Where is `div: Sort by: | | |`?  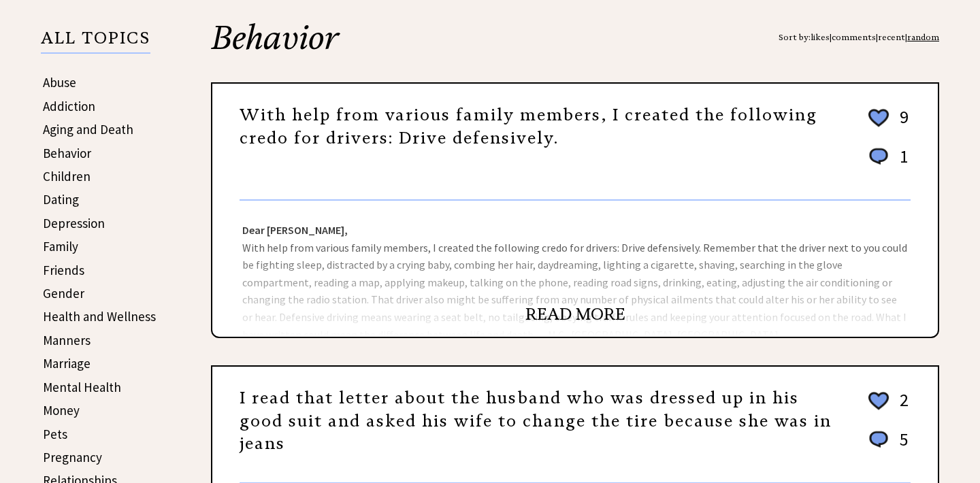
div: Sort by: | | | is located at coordinates (858, 37).